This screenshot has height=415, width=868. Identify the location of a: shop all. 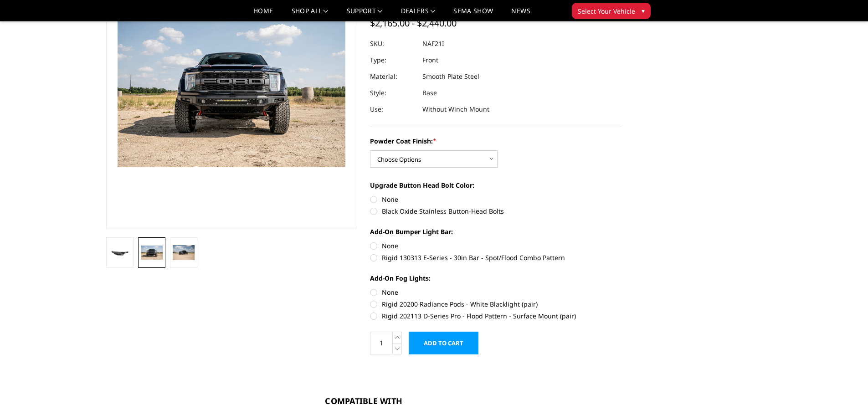
(310, 14).